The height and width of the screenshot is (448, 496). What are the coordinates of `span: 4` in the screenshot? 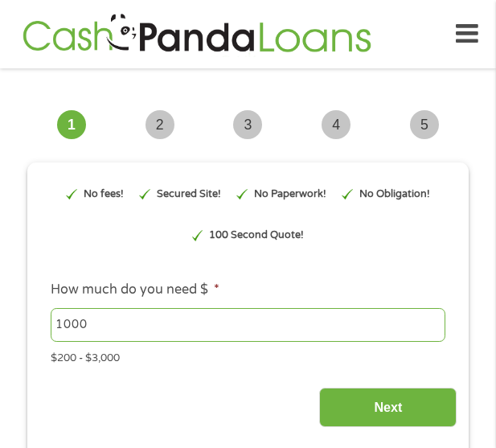 It's located at (336, 124).